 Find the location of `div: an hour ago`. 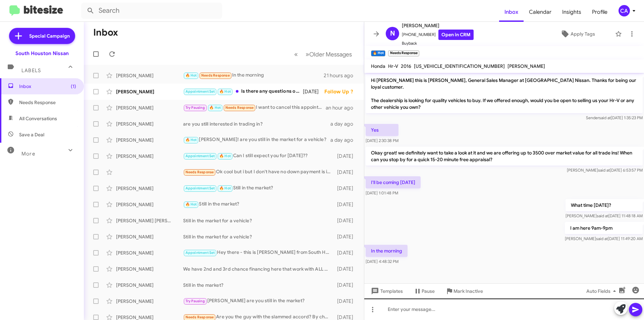

div: an hour ago is located at coordinates (342, 107).